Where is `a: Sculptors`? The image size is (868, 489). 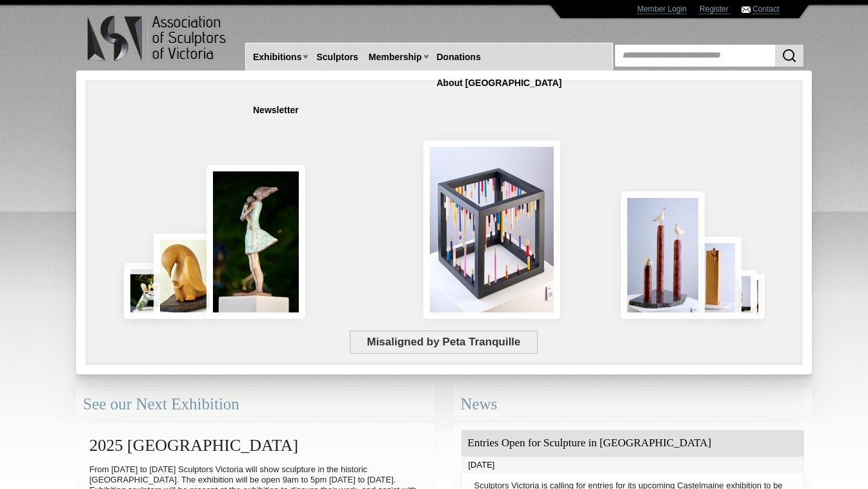 a: Sculptors is located at coordinates (337, 57).